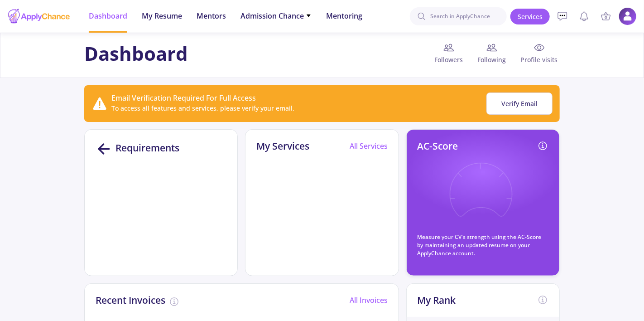  What do you see at coordinates (137, 54) in the screenshot?
I see `h1: Dashboard` at bounding box center [137, 54].